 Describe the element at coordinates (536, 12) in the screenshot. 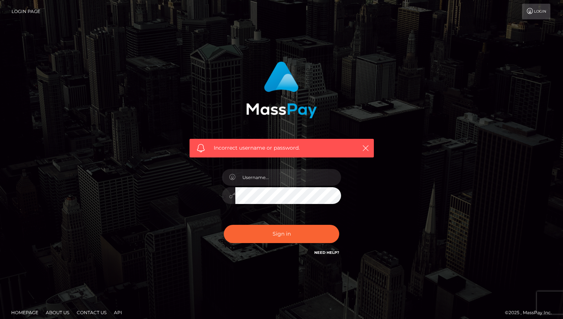

I see `a: Login` at that location.